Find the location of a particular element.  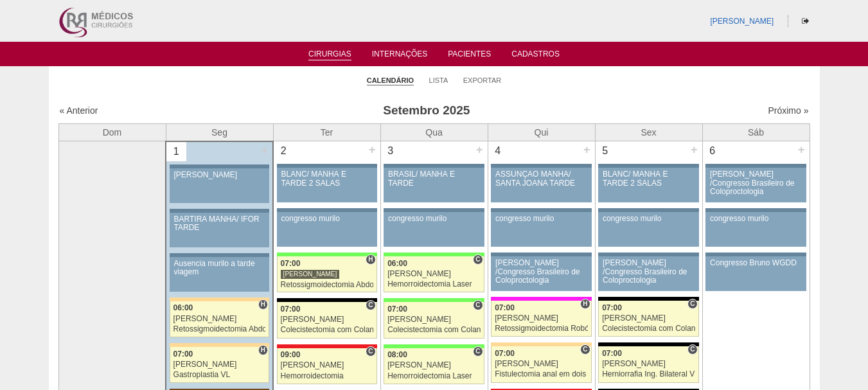

a: ASSUNÇÃO MANHÃ/ SANTA JOANA TARDE is located at coordinates (541, 185).